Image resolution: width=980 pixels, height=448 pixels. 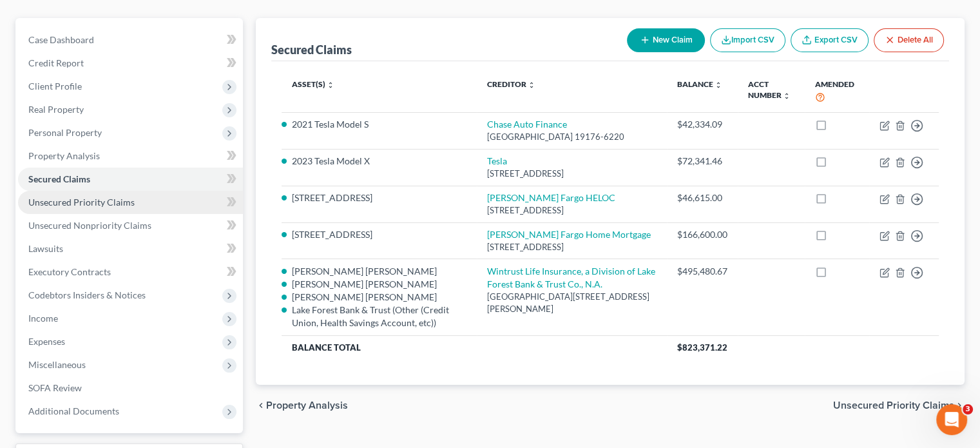 I want to click on a: Secured Claims, so click(x=130, y=179).